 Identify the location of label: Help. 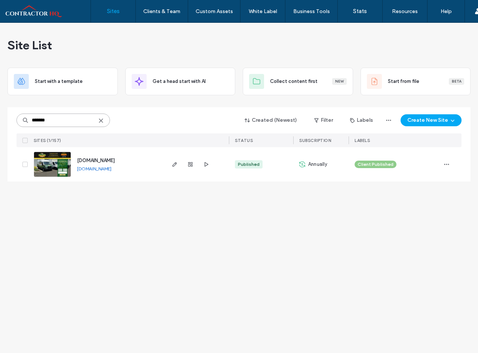
(446, 11).